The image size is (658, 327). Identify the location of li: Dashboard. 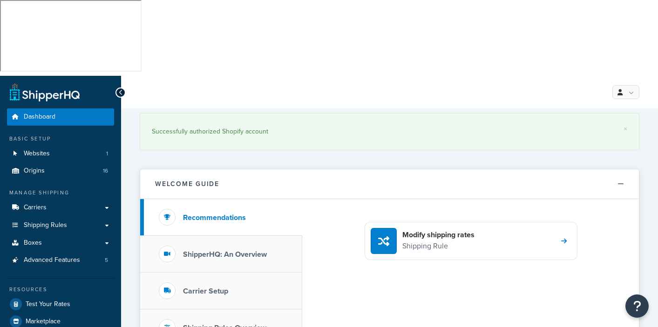
(61, 117).